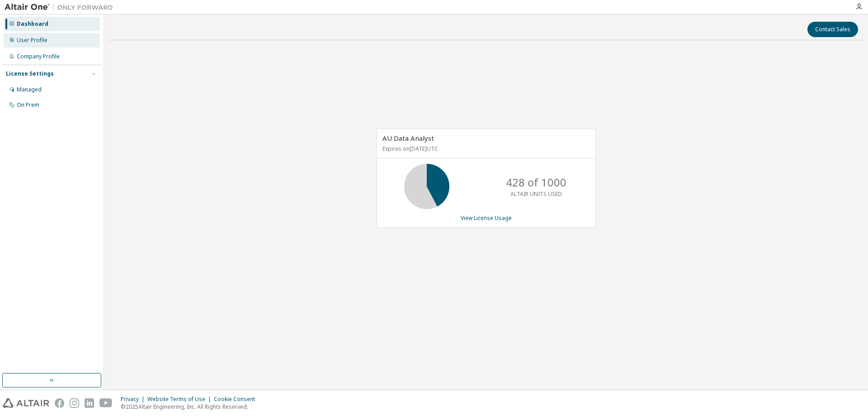 The height and width of the screenshot is (416, 868). What do you see at coordinates (181, 399) in the screenshot?
I see `div: Website Terms of Use` at bounding box center [181, 399].